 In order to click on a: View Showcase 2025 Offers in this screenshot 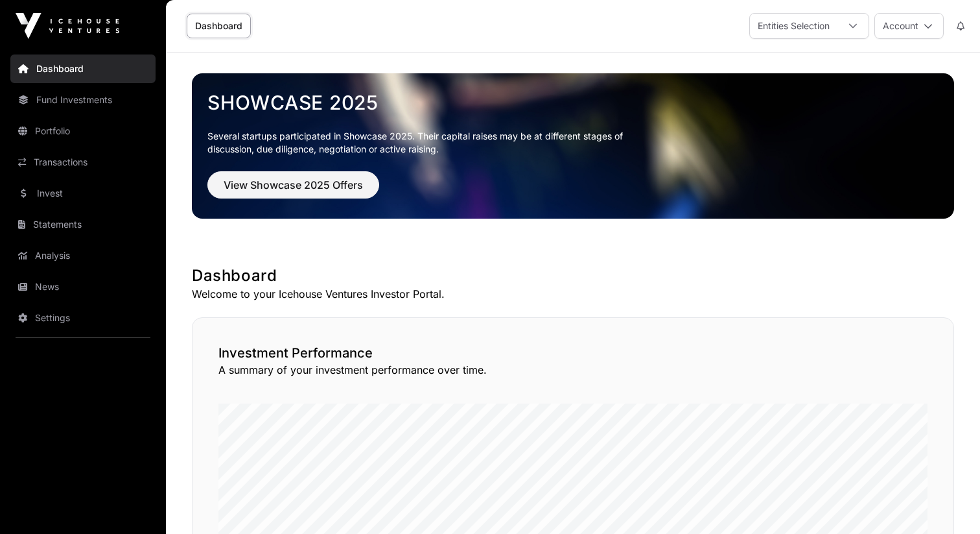, I will do `click(293, 191)`.